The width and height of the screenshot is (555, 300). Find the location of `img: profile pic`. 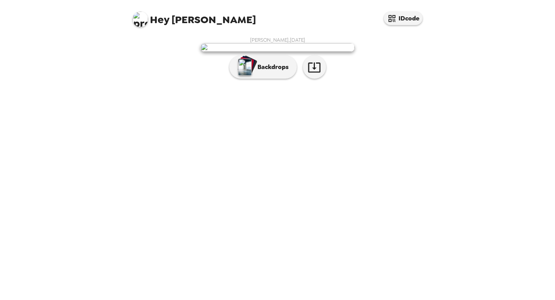

img: profile pic is located at coordinates (140, 19).